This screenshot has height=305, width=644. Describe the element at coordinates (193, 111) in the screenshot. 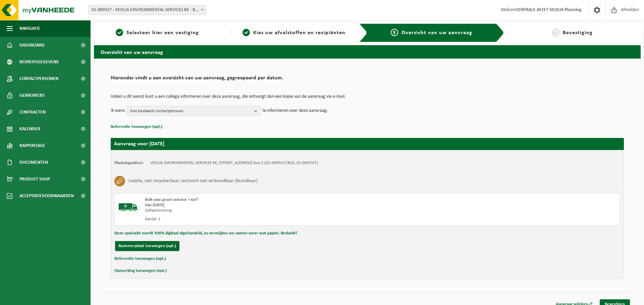

I see `button: Kies bestaand contactpersoon` at that location.